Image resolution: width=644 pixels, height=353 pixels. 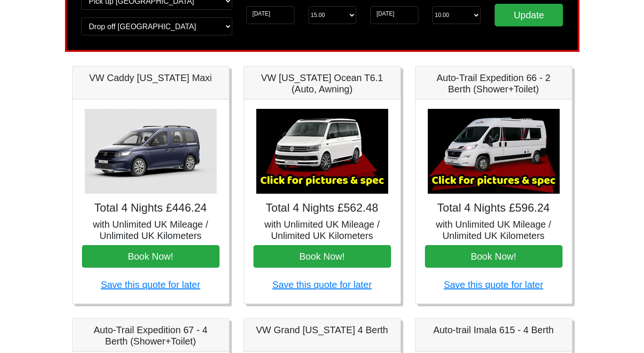 What do you see at coordinates (151, 208) in the screenshot?
I see `h4: Total 4 Nights £446.24` at bounding box center [151, 208].